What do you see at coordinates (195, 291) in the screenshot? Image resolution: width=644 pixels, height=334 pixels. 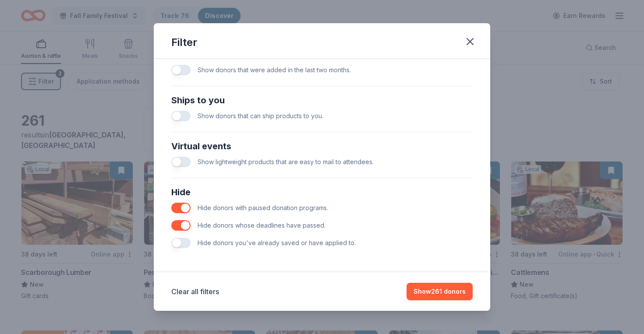 I see `button: Clear all filters` at bounding box center [195, 291].